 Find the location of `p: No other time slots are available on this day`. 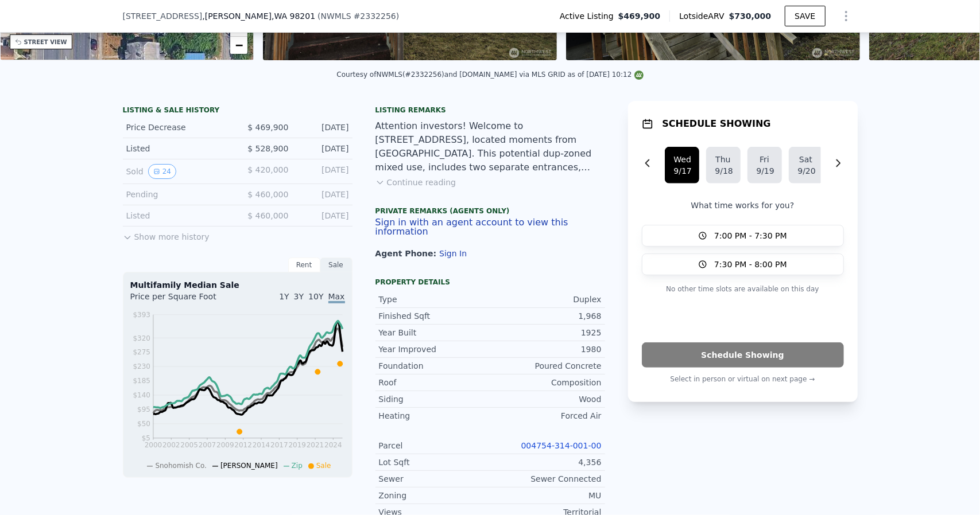

p: No other time slots are available on this day is located at coordinates (743, 289).